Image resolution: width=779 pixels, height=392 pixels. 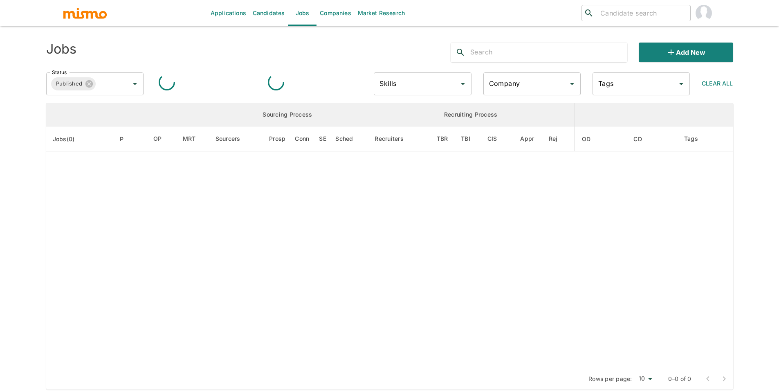 What do you see at coordinates (704, 13) in the screenshot?
I see `img: Paola Pacheco` at bounding box center [704, 13].